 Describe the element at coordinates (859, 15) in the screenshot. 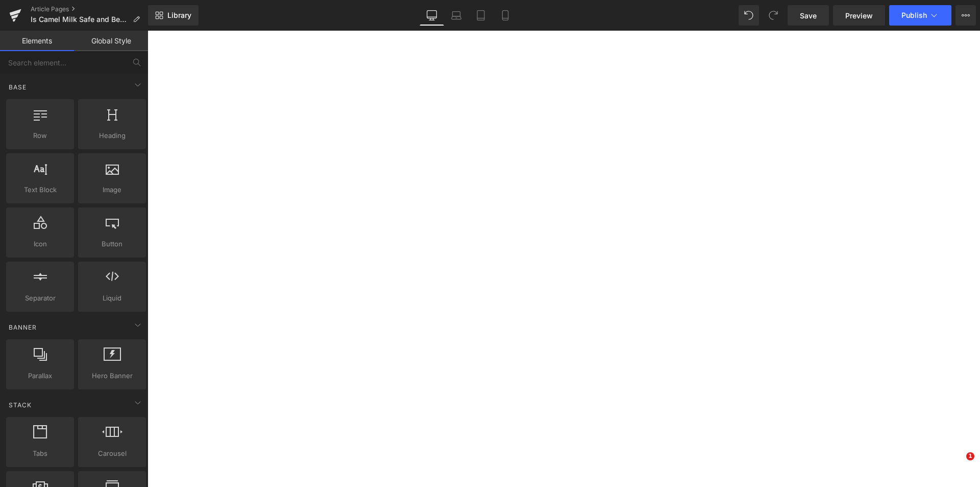

I see `a: Preview` at that location.